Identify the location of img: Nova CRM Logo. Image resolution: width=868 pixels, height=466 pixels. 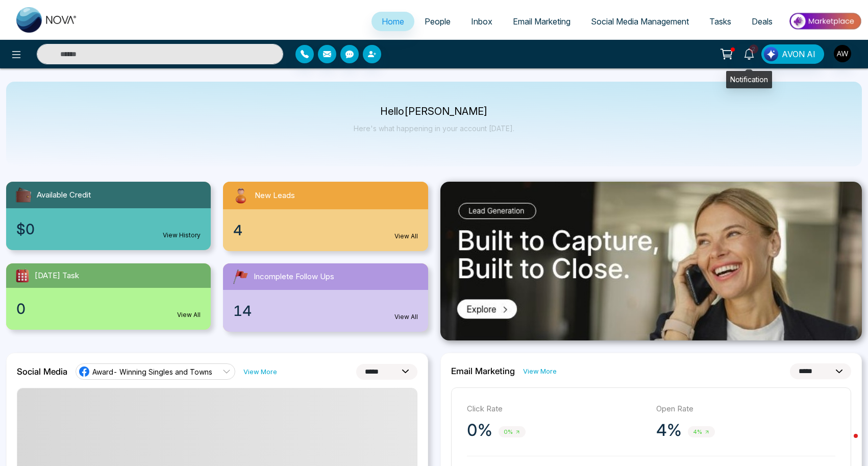
(47, 20).